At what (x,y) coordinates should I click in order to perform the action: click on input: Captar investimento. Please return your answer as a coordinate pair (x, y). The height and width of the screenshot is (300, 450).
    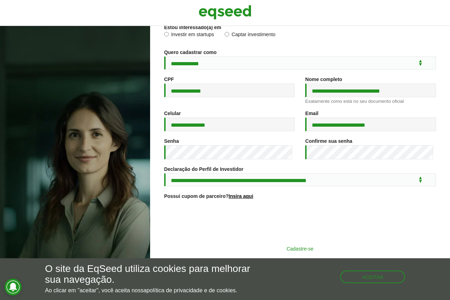
    Looking at the image, I should click on (227, 34).